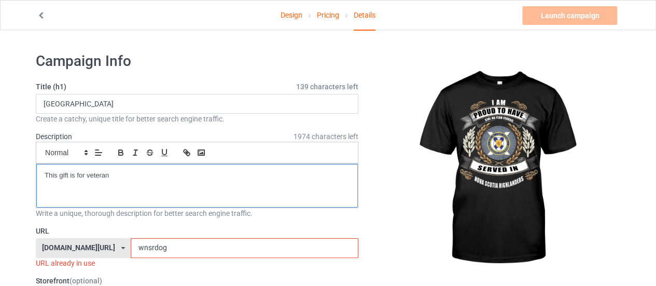 This screenshot has height=286, width=656. Describe the element at coordinates (292, 15) in the screenshot. I see `a: Design` at that location.